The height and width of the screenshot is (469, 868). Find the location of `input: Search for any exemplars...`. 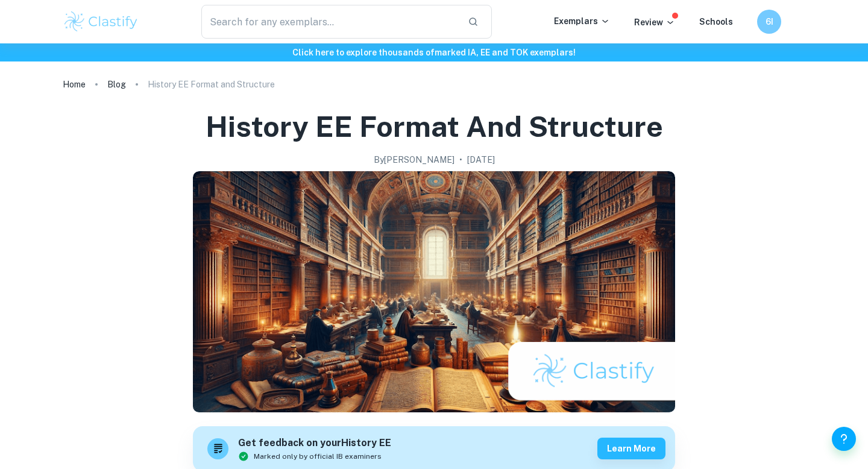

input: Search for any exemplars... is located at coordinates (330, 22).